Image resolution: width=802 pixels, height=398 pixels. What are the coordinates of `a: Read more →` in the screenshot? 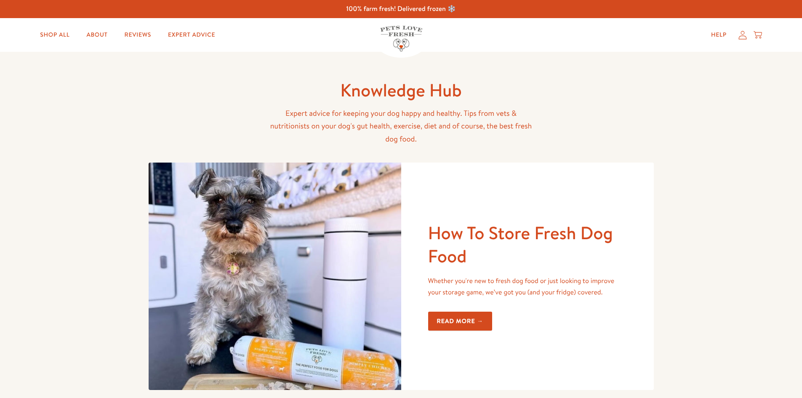 It's located at (460, 321).